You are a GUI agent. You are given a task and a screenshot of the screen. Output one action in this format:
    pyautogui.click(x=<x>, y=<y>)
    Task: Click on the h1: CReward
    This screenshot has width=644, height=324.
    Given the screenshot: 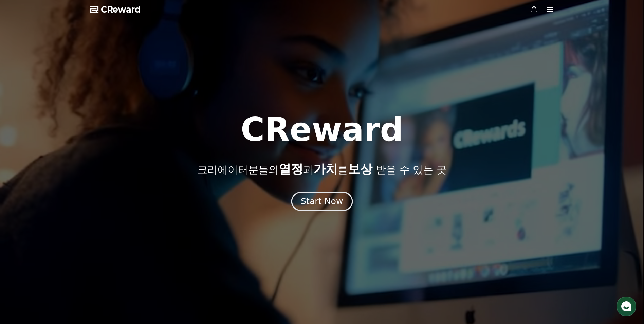 What is the action you would take?
    pyautogui.click(x=322, y=129)
    